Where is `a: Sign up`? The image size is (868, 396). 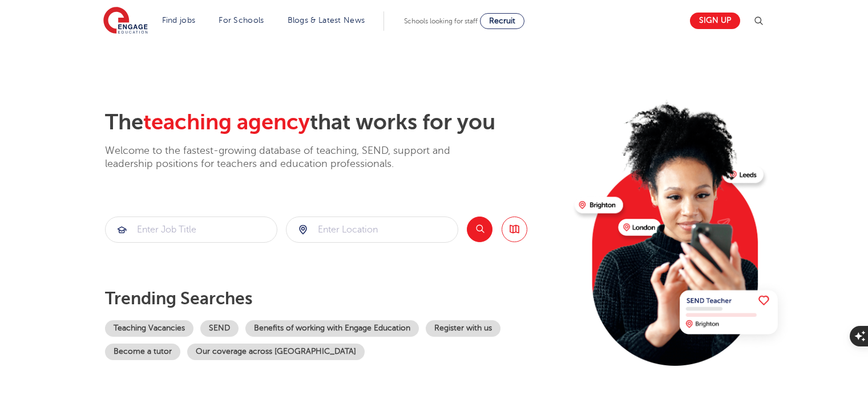
a: Sign up is located at coordinates (715, 20).